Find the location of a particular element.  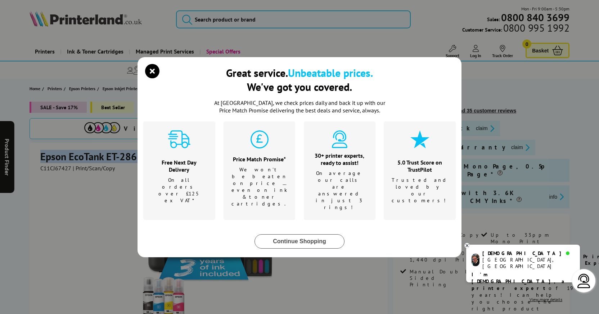

div: 30+ printer experts, ready to assist! is located at coordinates (340, 159).